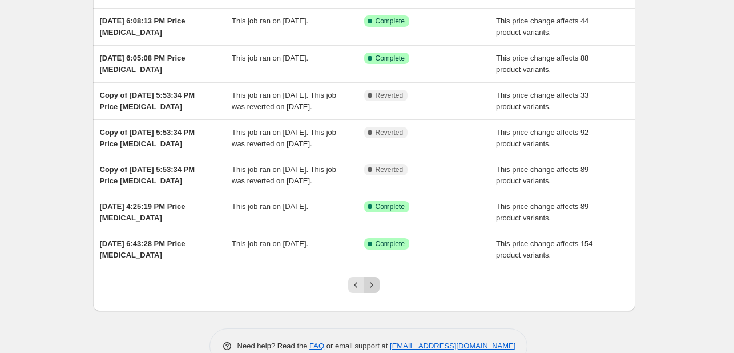  I want to click on span: Need help? Read the, so click(273, 345).